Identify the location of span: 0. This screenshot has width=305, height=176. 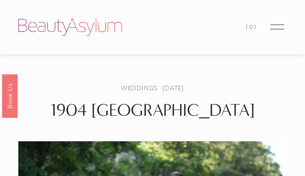
(251, 27).